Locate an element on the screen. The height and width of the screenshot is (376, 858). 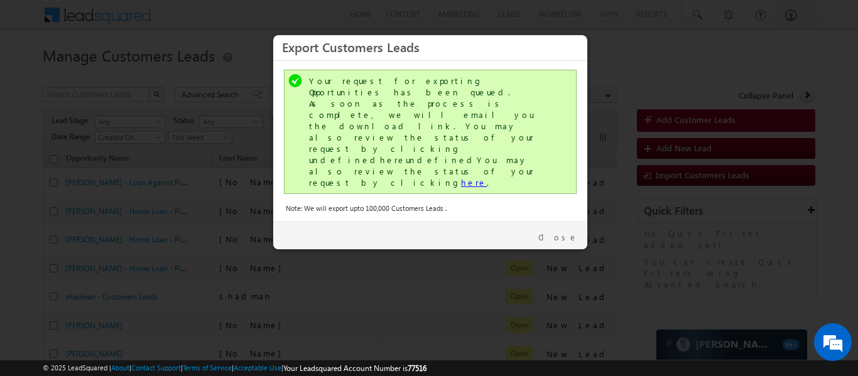
a: About is located at coordinates (120, 367).